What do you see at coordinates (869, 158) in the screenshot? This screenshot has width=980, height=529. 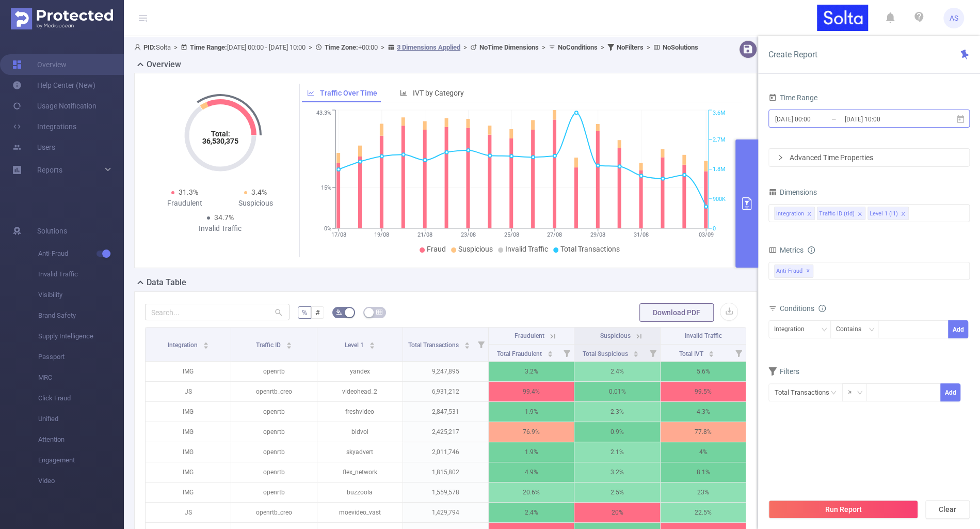 I see `div: icon: rightAdvanced Time Properties` at bounding box center [869, 158].